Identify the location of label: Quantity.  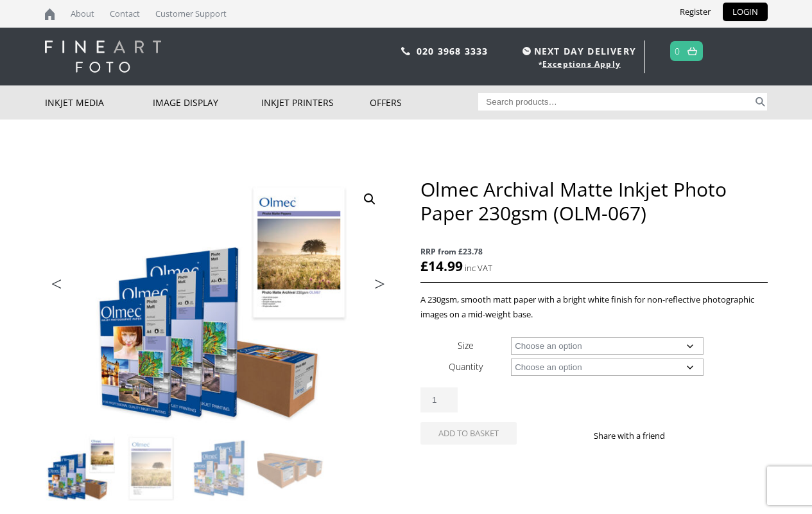
(465, 366).